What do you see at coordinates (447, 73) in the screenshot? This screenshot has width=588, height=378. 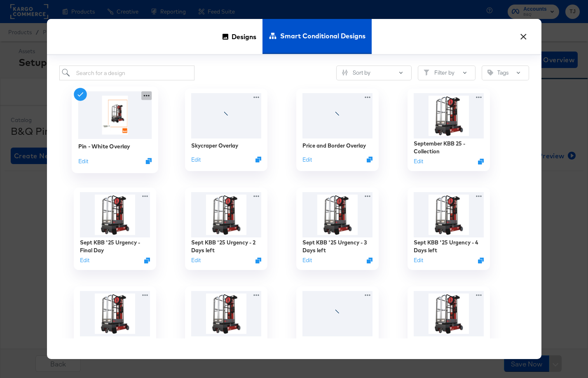 I see `button: FilterFilter by` at bounding box center [447, 73].